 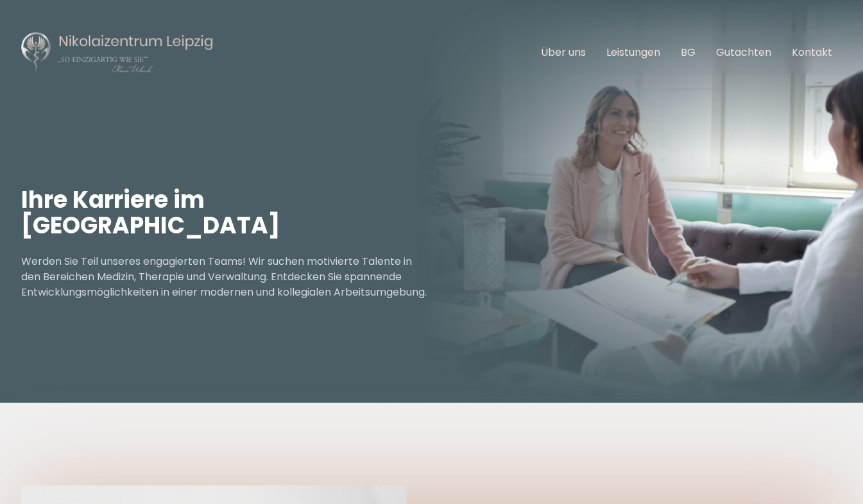 What do you see at coordinates (118, 53) in the screenshot?
I see `img: Nikolaizentrum Leipzig Logo` at bounding box center [118, 53].